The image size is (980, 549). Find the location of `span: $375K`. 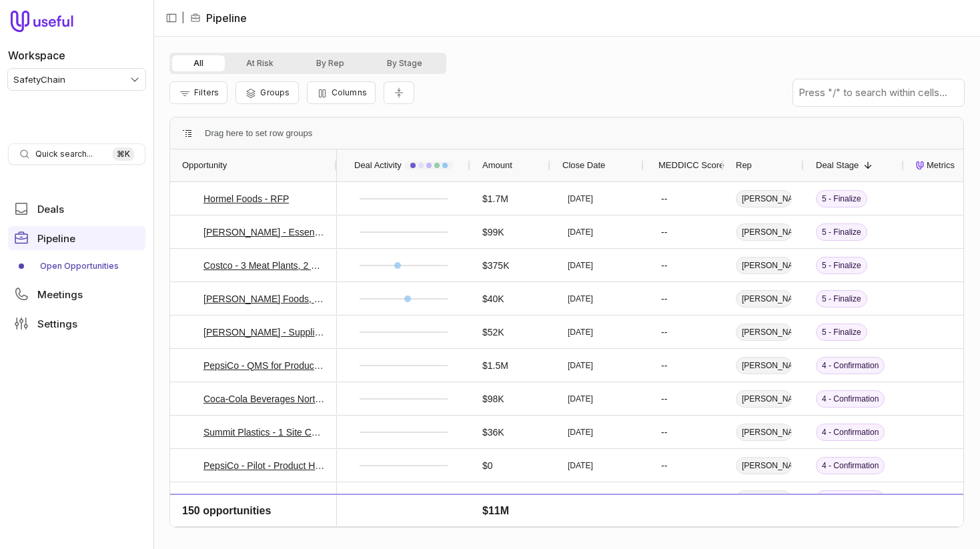

span: $375K is located at coordinates (495, 266).